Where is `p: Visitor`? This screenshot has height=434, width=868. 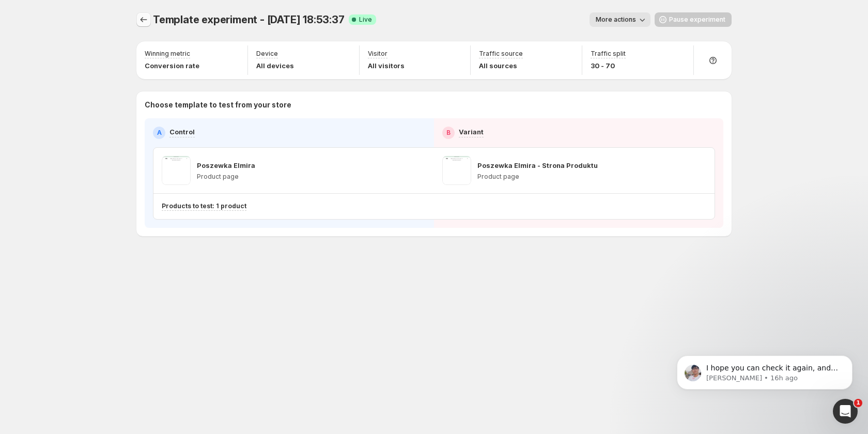
p: Visitor is located at coordinates (378, 53).